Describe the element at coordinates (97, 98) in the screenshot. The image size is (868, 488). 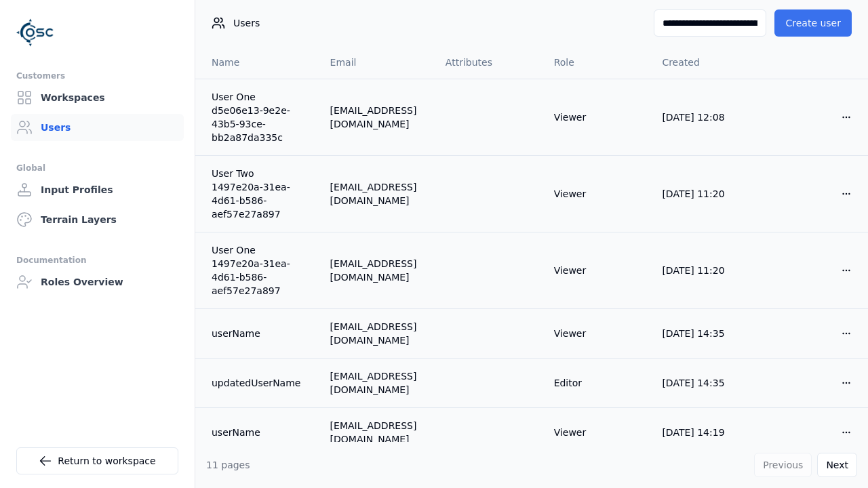
I see `a: Workspaces` at that location.